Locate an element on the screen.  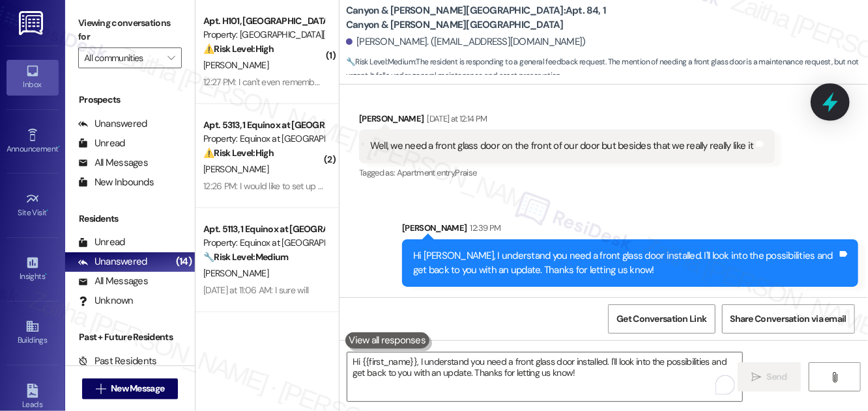
a: Buildings is located at coordinates (33, 333).